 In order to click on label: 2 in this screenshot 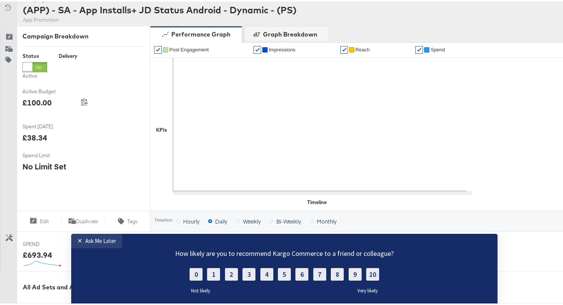, I will do `click(232, 40)`.